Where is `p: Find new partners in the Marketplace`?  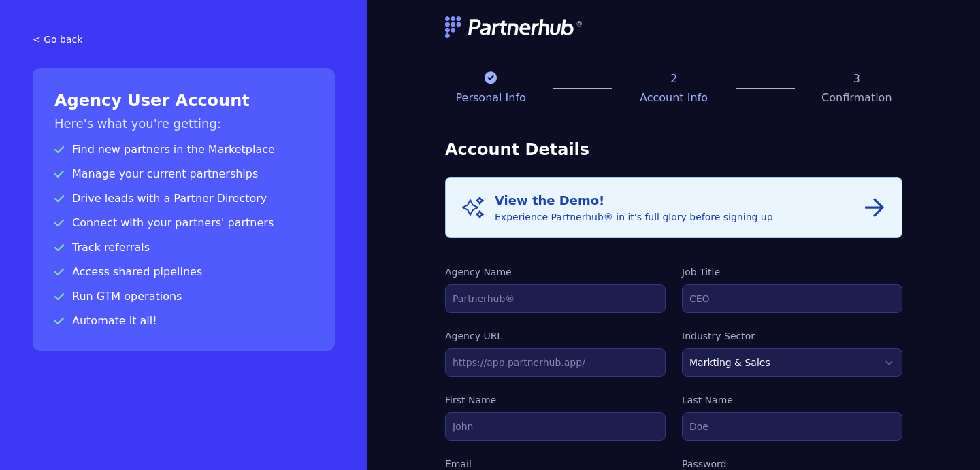
p: Find new partners in the Marketplace is located at coordinates (183, 150).